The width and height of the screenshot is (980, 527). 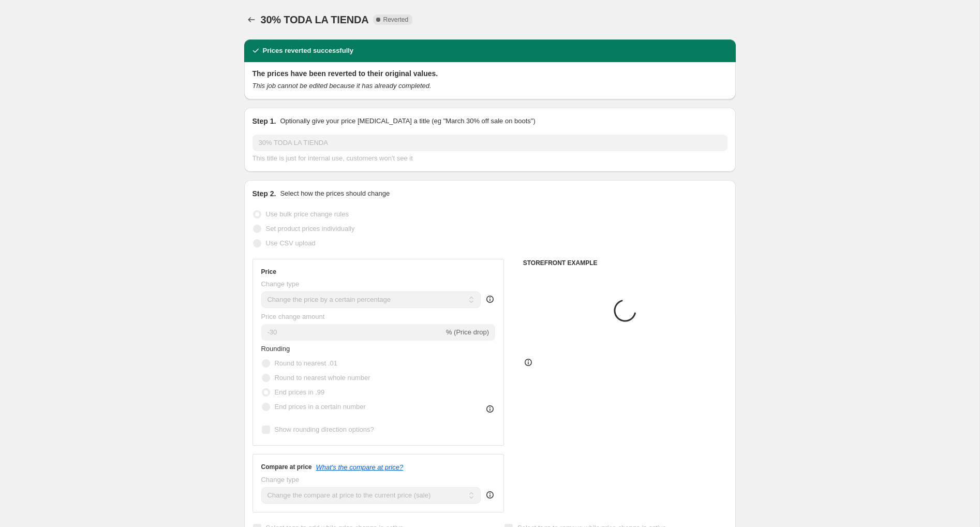 What do you see at coordinates (308, 51) in the screenshot?
I see `h2: Prices reverted successfully` at bounding box center [308, 51].